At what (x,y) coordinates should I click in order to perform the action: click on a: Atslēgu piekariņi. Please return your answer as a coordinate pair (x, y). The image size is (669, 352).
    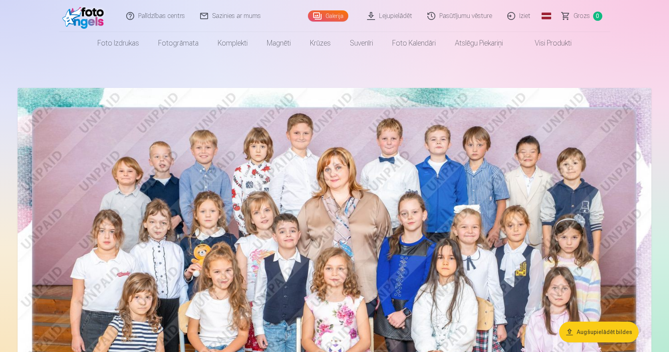
    Looking at the image, I should click on (479, 43).